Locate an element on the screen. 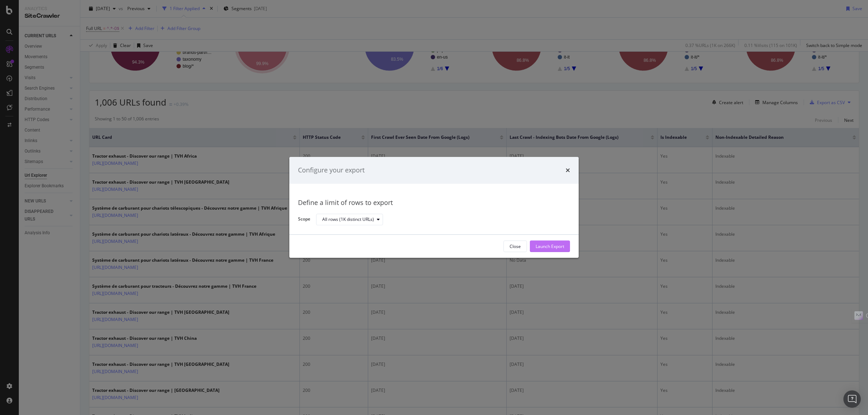 This screenshot has width=868, height=415. div: times is located at coordinates (568, 170).